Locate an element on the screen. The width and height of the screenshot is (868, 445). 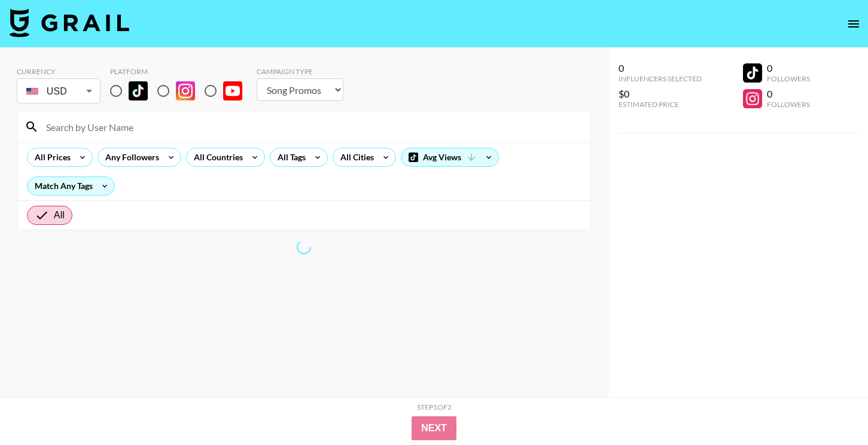
div: All Cities is located at coordinates (355, 157).